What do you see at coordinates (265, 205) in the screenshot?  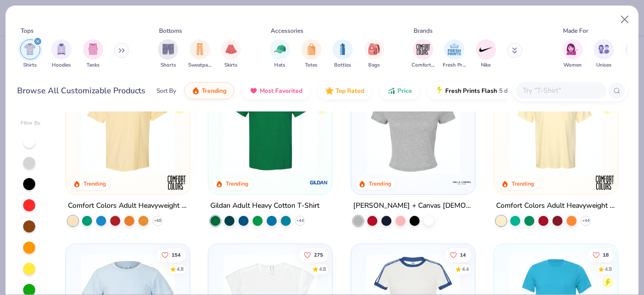 I see `div: Gildan Adult Heavy Cotton T-Shirt` at bounding box center [265, 205].